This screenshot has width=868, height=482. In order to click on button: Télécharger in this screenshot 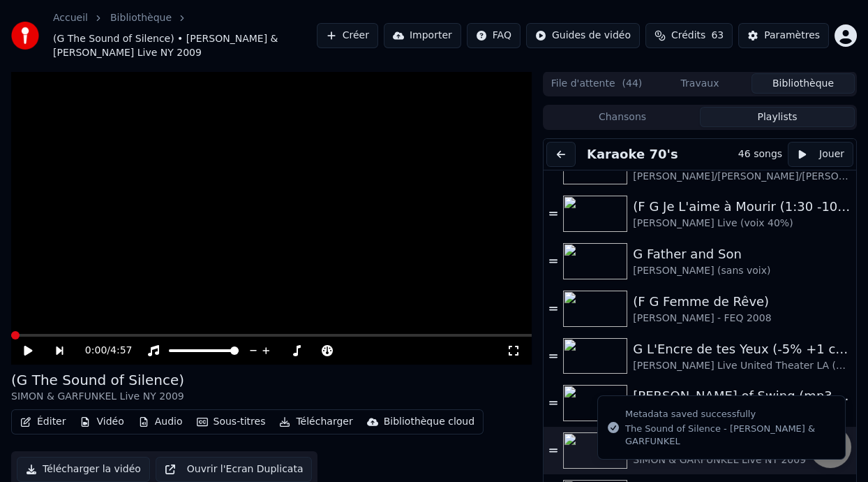, I will do `click(316, 421)`.